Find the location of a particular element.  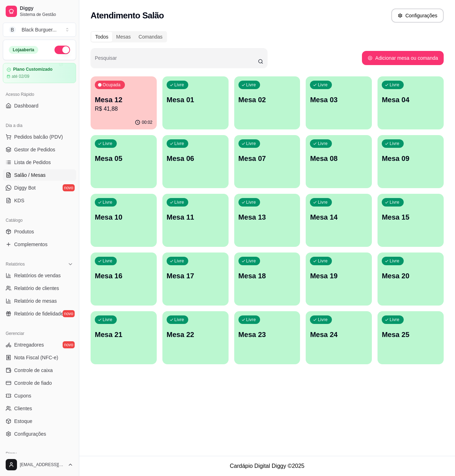

p: Mesa 02 is located at coordinates (267, 100).